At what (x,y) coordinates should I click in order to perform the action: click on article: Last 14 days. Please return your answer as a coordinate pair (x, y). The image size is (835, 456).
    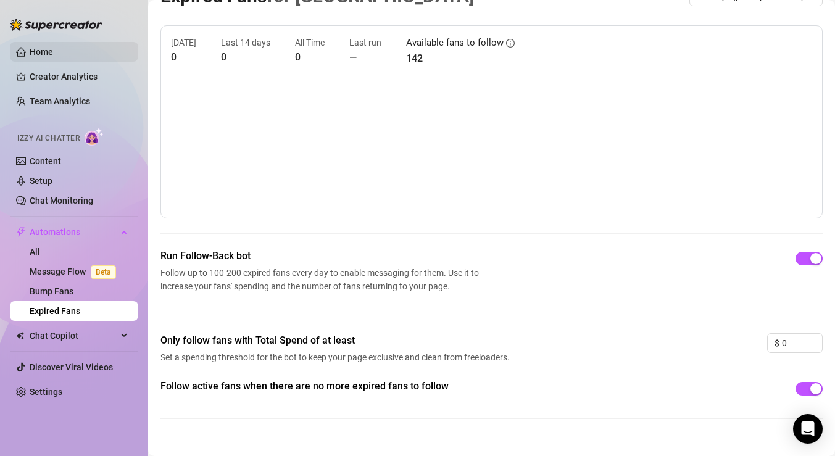
    Looking at the image, I should click on (246, 43).